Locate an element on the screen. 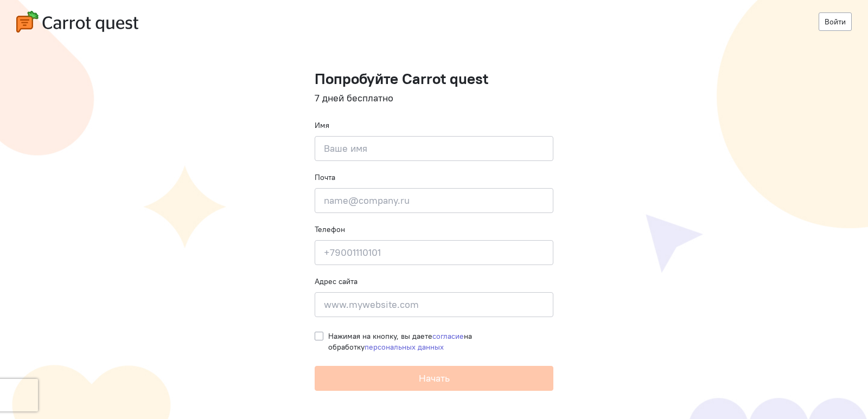 This screenshot has height=419, width=868. input: Ваше имя is located at coordinates (434, 148).